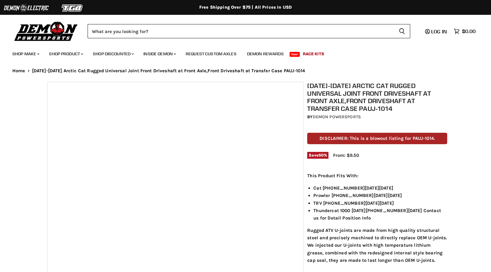 The image size is (491, 272). What do you see at coordinates (295, 54) in the screenshot?
I see `span: New!` at bounding box center [295, 54].